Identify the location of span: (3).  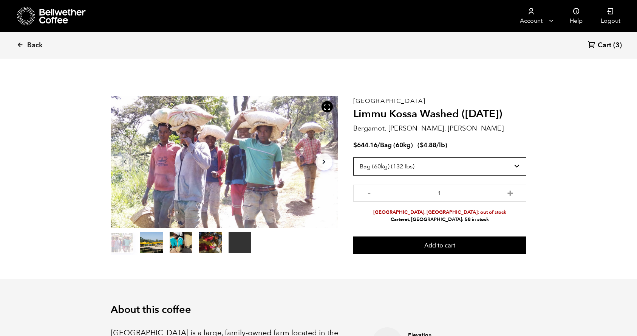
(618, 45).